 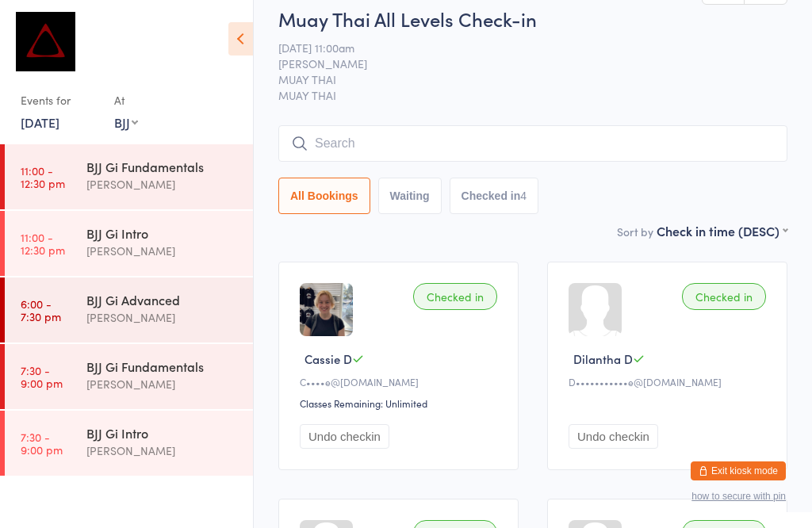 I want to click on label: Sort by, so click(x=635, y=231).